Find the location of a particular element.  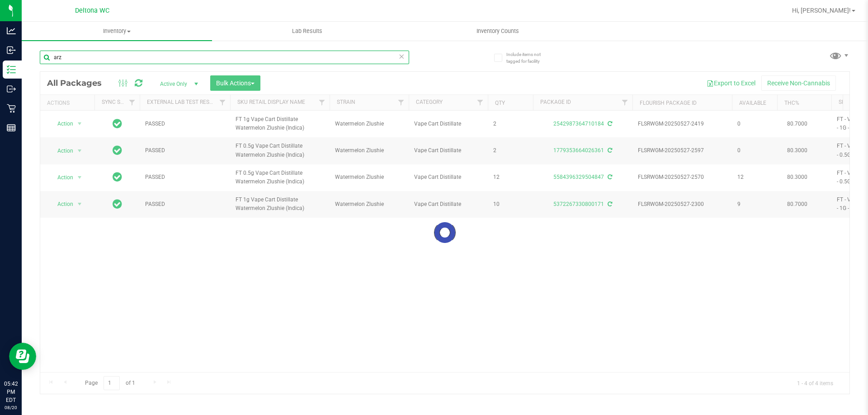

inline-svg: Outbound is located at coordinates (11, 89).